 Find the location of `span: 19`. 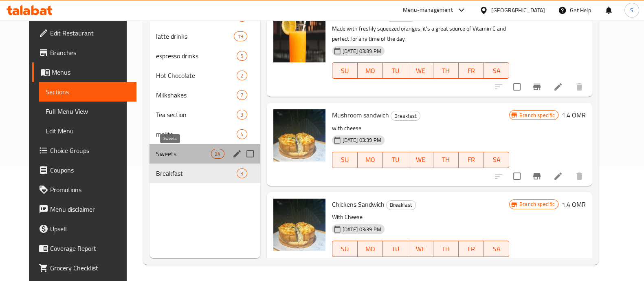

span: 19 is located at coordinates (241, 36).